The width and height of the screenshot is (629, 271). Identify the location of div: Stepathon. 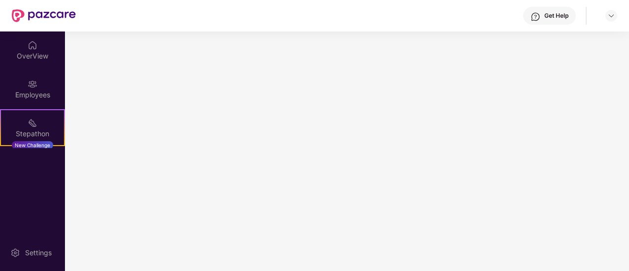
(32, 134).